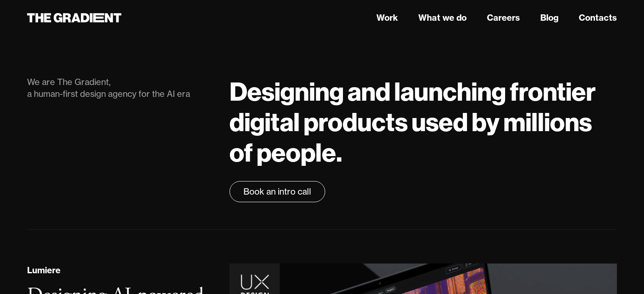 The image size is (644, 294). What do you see at coordinates (44, 271) in the screenshot?
I see `div: Lumiere` at bounding box center [44, 271].